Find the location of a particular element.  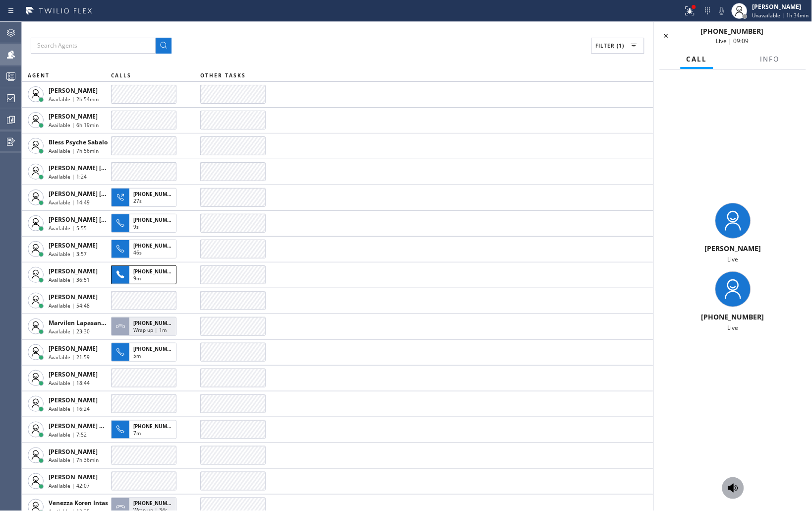

span: Available | 16:24 is located at coordinates (69, 409).